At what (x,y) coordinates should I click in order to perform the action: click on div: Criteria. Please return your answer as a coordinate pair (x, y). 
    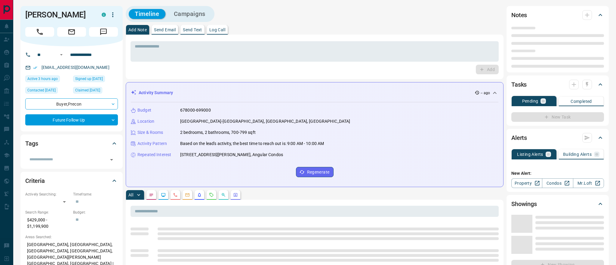
    Looking at the image, I should click on (72, 181).